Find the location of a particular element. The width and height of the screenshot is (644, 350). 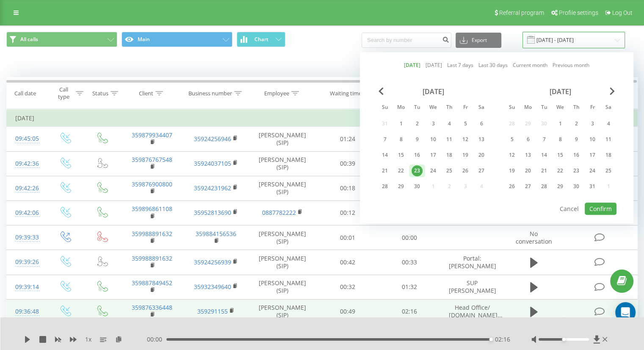

div: Waiting time is located at coordinates (346, 93).